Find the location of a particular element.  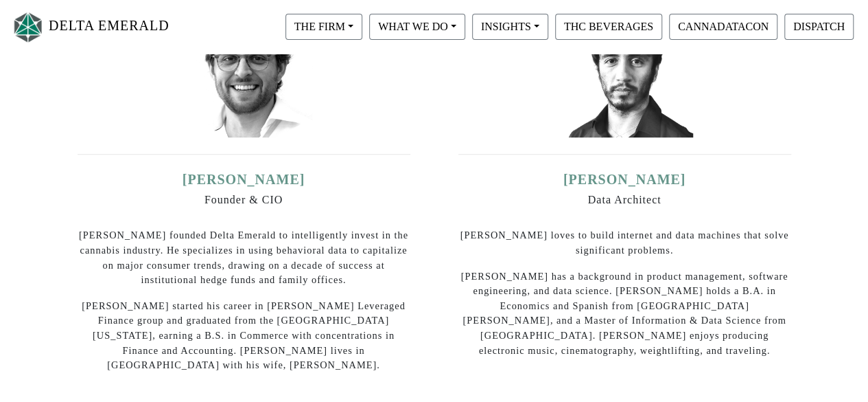

a: THC BEVERAGES is located at coordinates (609, 25).